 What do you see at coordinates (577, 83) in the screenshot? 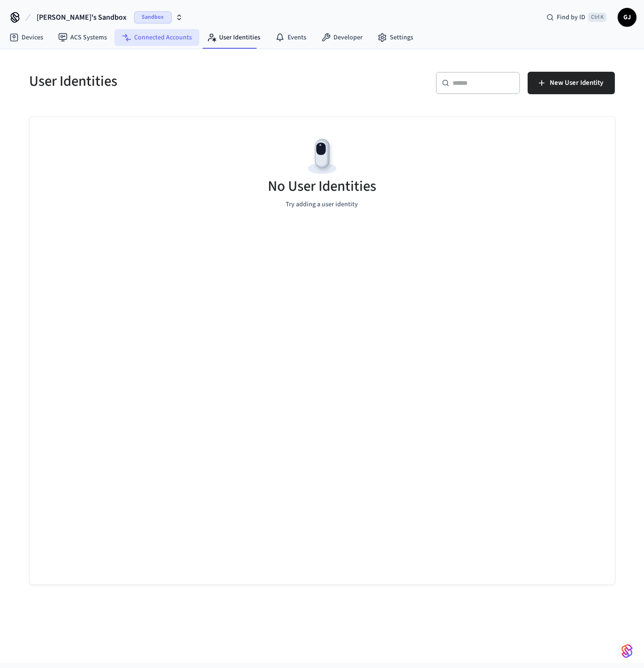
I see `span: New User Identity` at bounding box center [577, 83].